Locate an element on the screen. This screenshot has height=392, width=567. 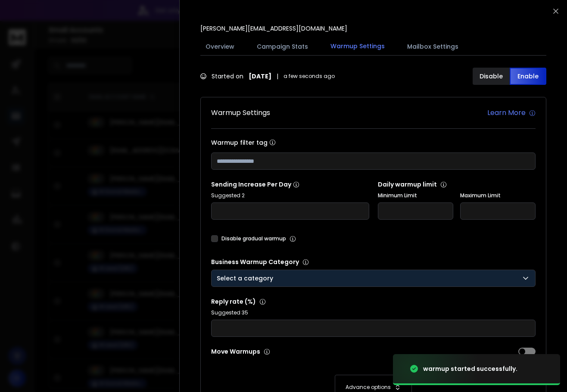
span: a few seconds ago is located at coordinates (309, 76).